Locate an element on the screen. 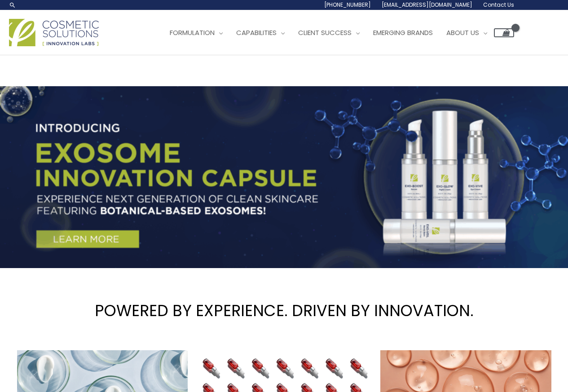 The image size is (568, 392). a: View Shopping Cart, empty is located at coordinates (504, 33).